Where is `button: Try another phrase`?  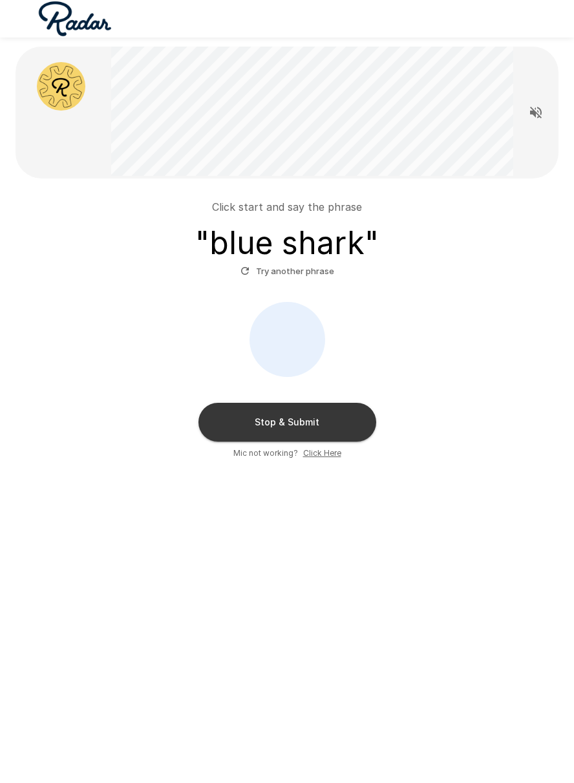 button: Try another phrase is located at coordinates (287, 271).